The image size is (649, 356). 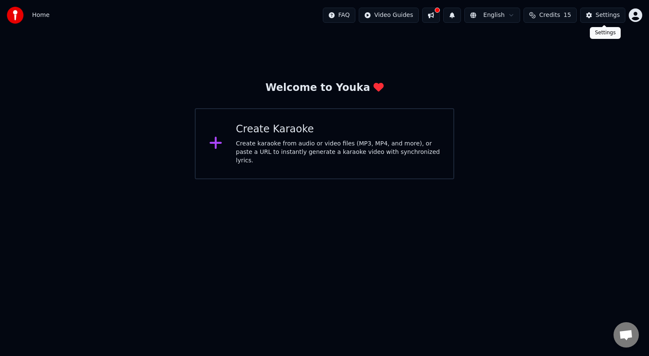 I want to click on span: Home, so click(x=41, y=15).